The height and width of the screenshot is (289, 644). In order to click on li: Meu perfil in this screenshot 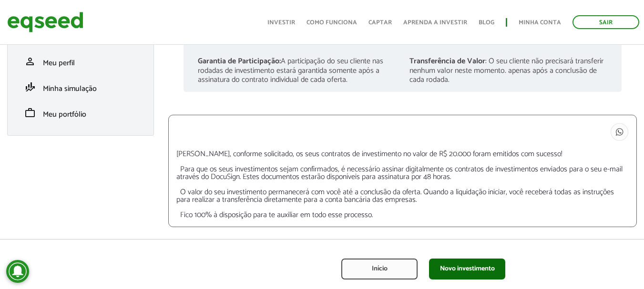, I will do `click(81, 62)`.